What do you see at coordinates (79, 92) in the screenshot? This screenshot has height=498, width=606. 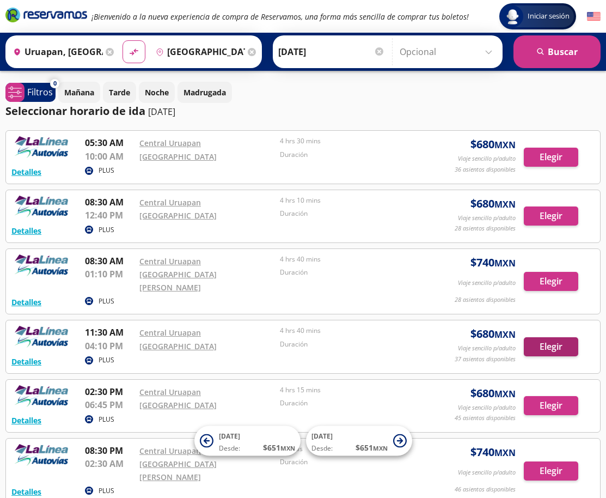 I see `p: Mañana` at bounding box center [79, 92].